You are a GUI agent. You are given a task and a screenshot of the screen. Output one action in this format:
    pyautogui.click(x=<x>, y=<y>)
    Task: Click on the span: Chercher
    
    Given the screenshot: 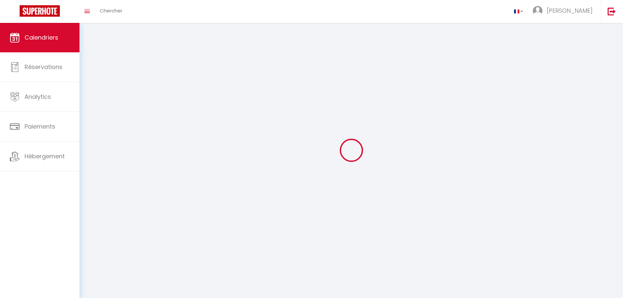 What is the action you would take?
    pyautogui.click(x=111, y=10)
    